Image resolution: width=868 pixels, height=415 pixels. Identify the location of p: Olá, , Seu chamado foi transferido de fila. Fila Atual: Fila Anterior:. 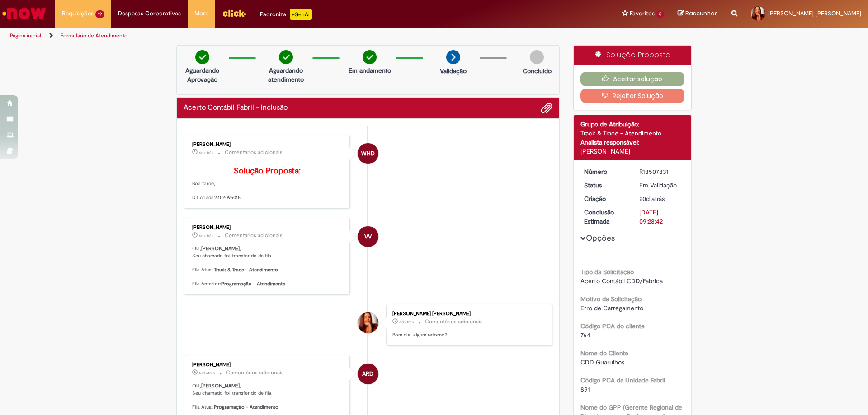
(268, 267).